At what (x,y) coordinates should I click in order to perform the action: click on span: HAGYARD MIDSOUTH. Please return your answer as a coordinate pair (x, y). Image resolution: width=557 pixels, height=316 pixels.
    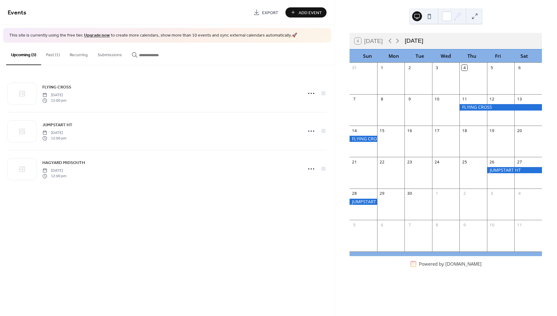
    Looking at the image, I should click on (64, 162).